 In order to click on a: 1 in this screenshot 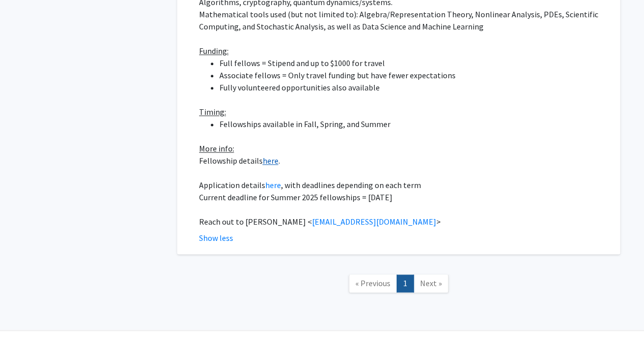, I will do `click(405, 283)`.